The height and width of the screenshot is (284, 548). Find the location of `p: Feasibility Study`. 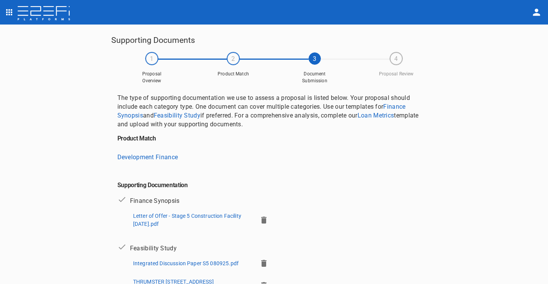

p: Feasibility Study is located at coordinates (153, 248).